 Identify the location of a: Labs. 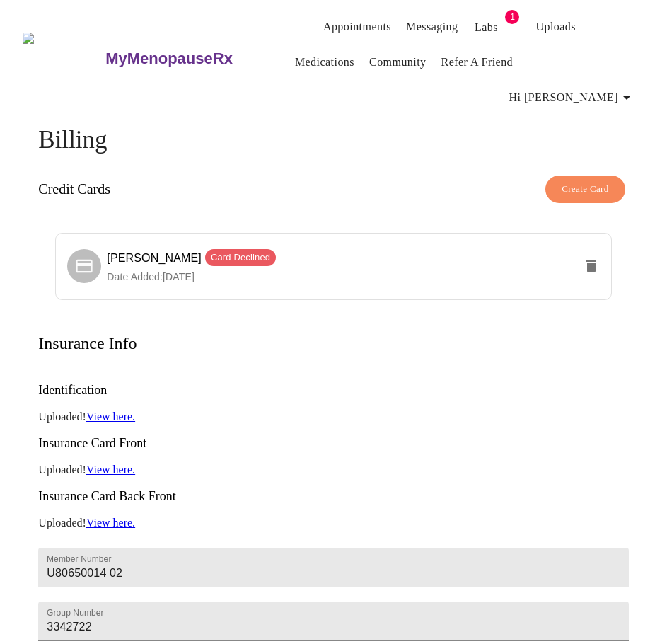
(486, 27).